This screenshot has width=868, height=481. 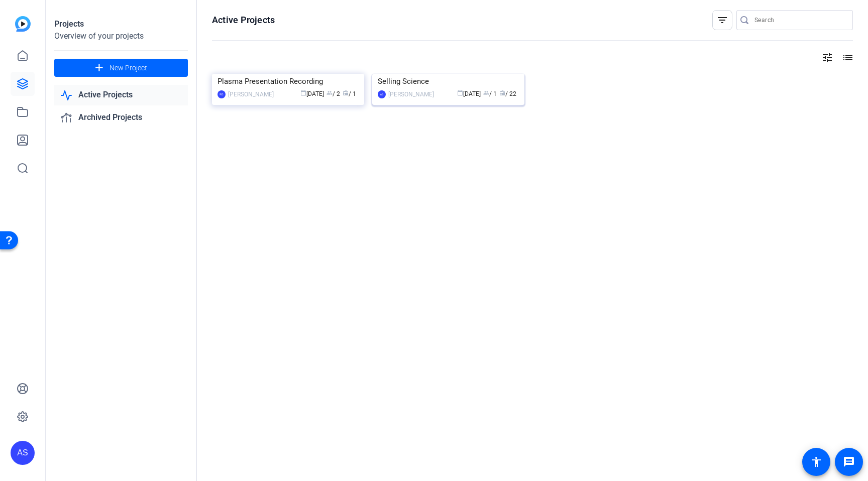 What do you see at coordinates (121, 24) in the screenshot?
I see `div: Projects` at bounding box center [121, 24].